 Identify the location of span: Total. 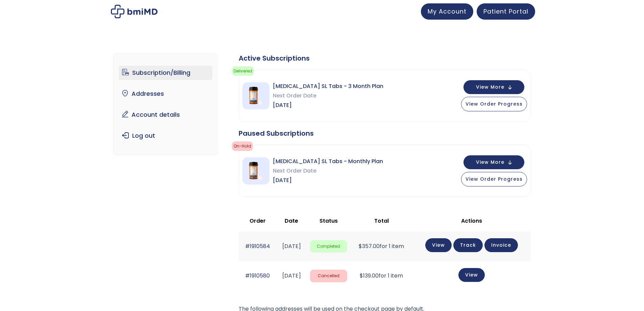
(382, 220).